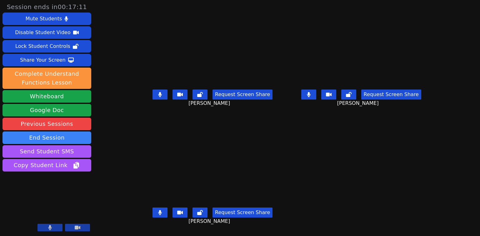  Describe the element at coordinates (43, 33) in the screenshot. I see `div: Disable Student Video` at that location.